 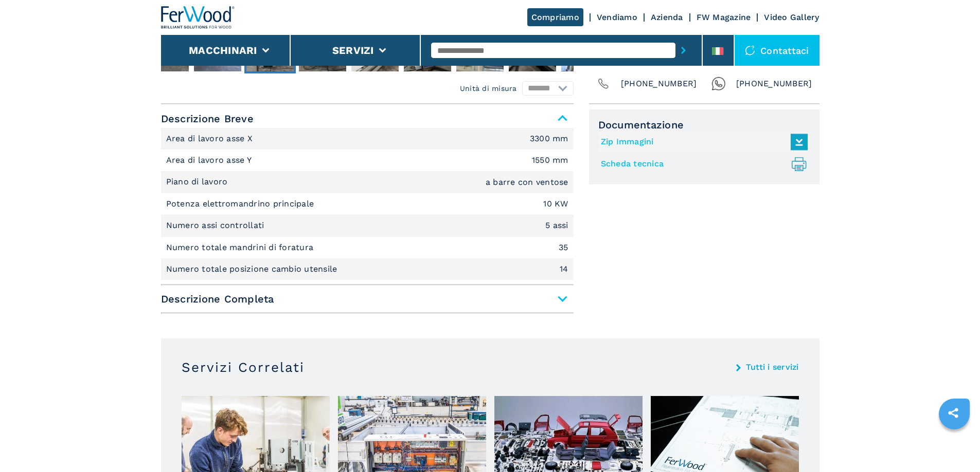 I want to click on div: Contattaci, so click(x=777, y=51).